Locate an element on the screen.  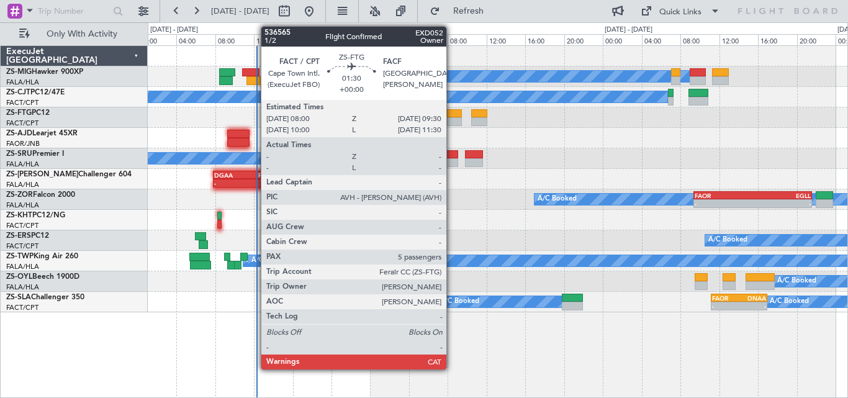
a: ZS-TWPKing Air 260 is located at coordinates (42, 256).